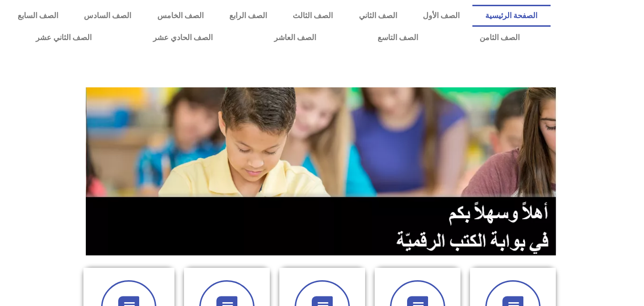  Describe the element at coordinates (63, 38) in the screenshot. I see `a: الصف الثاني عشر` at that location.